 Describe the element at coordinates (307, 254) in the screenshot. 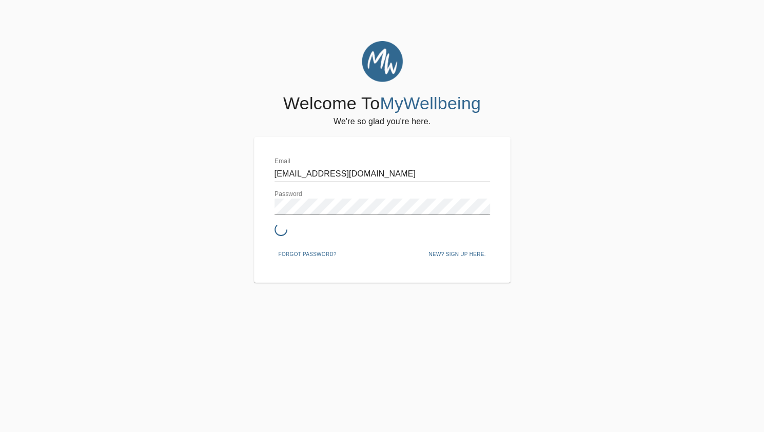

I see `button: Forgot password?` at that location.